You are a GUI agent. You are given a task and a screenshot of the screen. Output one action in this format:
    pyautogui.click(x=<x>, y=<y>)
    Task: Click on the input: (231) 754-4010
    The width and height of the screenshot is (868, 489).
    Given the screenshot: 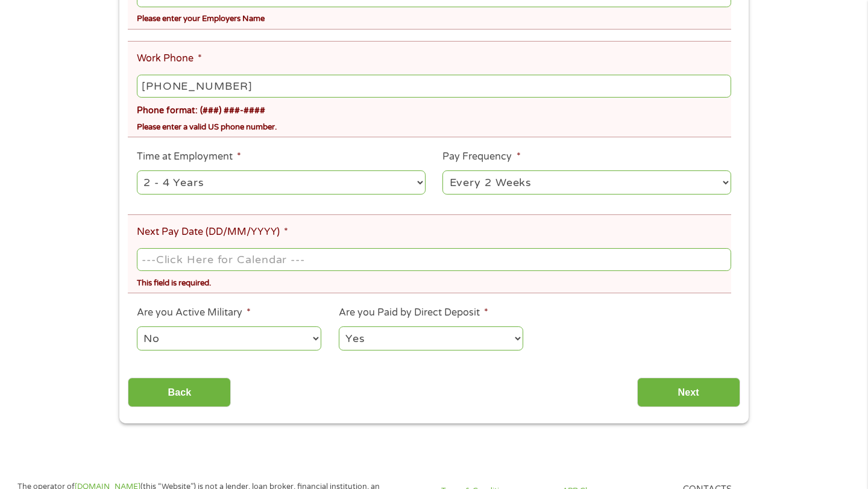 What is the action you would take?
    pyautogui.click(x=434, y=86)
    